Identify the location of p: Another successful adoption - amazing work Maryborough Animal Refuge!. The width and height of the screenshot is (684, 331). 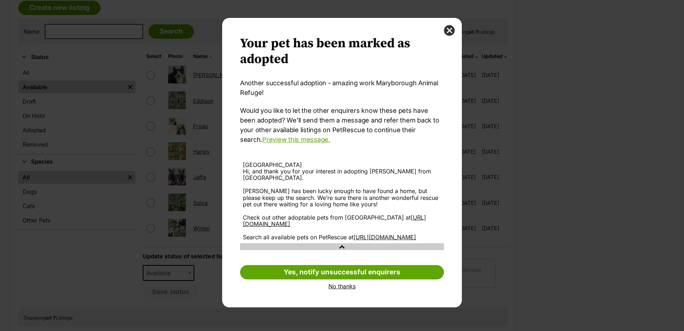
(342, 88).